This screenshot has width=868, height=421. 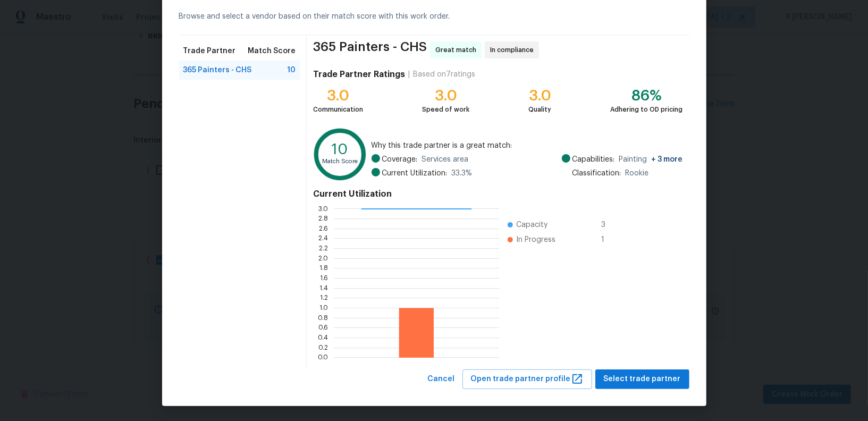 What do you see at coordinates (527, 379) in the screenshot?
I see `button: Open trade partner profile` at bounding box center [527, 379].